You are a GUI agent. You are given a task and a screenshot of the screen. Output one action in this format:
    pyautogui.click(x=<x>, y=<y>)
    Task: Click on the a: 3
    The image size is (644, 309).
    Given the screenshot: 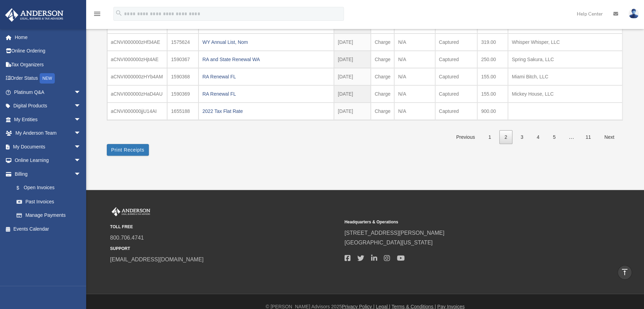 What is the action you would take?
    pyautogui.click(x=522, y=137)
    